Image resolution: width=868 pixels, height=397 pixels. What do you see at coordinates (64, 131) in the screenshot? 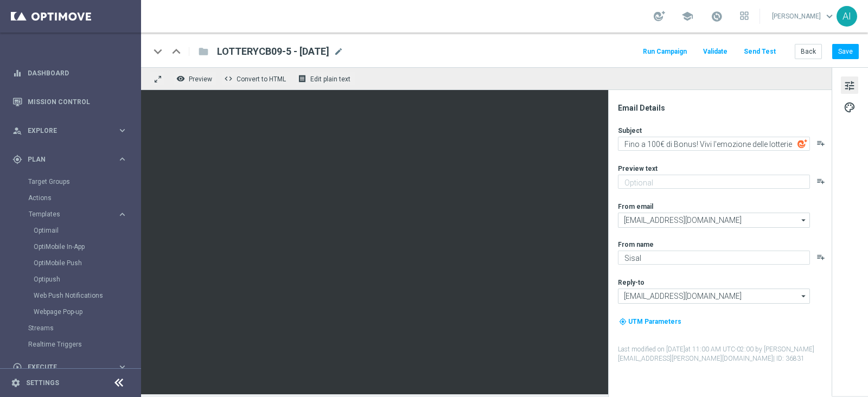
I see `div: Explore` at bounding box center [64, 131].